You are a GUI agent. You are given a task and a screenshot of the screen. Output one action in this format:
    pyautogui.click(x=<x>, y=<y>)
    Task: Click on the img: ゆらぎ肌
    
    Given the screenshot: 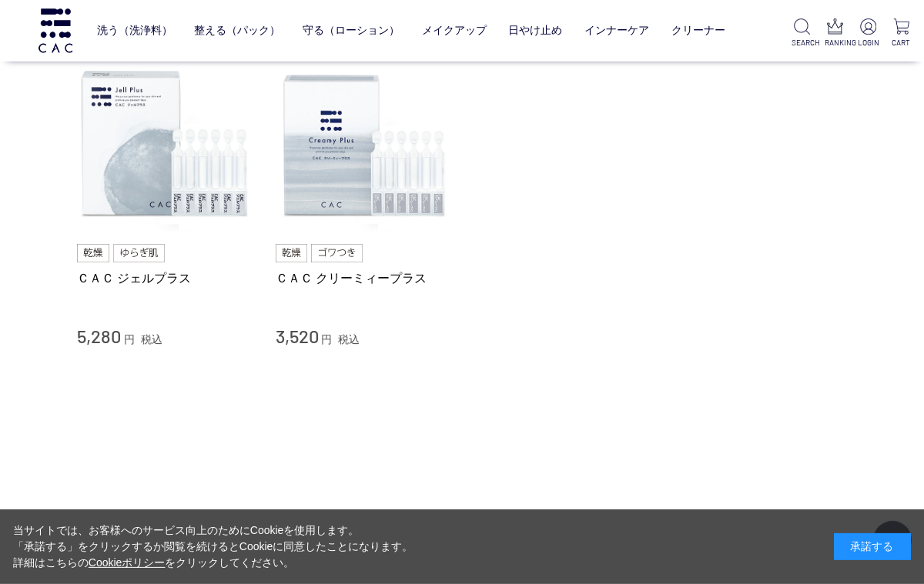 What is the action you would take?
    pyautogui.click(x=140, y=253)
    